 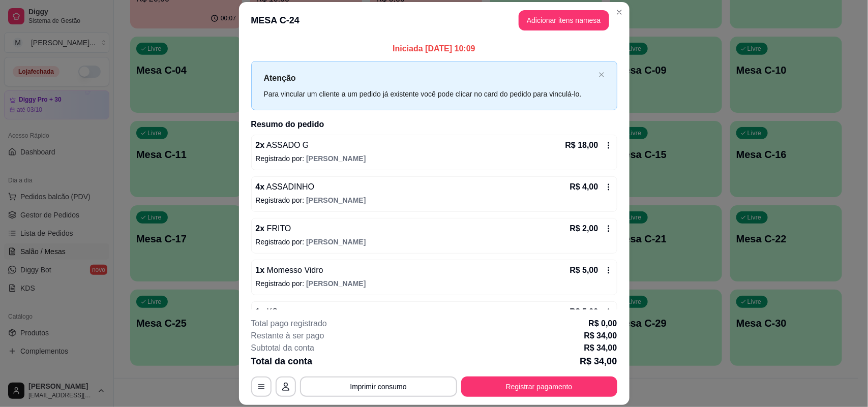 What do you see at coordinates (602, 74) in the screenshot?
I see `span: close` at bounding box center [602, 74].